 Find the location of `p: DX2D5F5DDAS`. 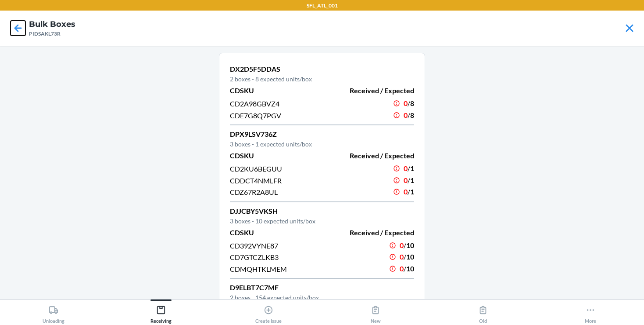

p: DX2D5F5DDAS is located at coordinates (322, 69).